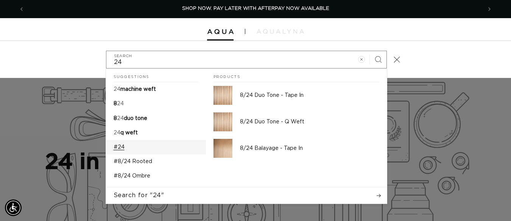 This screenshot has width=511, height=221. Describe the element at coordinates (133, 162) in the screenshot. I see `p: #8/24 Rooted` at that location.